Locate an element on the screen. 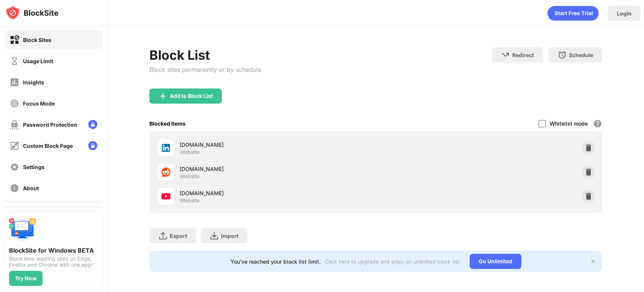  div: Password Protection is located at coordinates (50, 125).